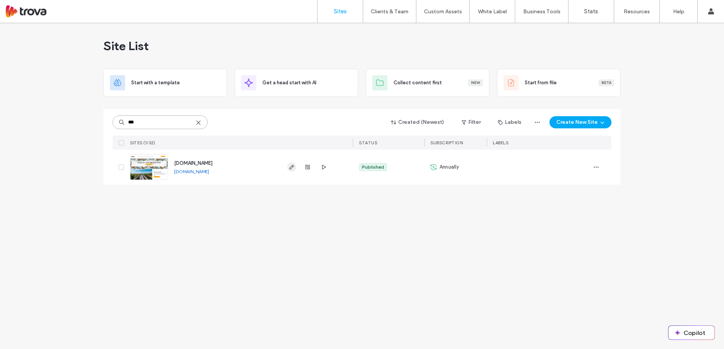  Describe the element at coordinates (475, 83) in the screenshot. I see `div: New` at that location.